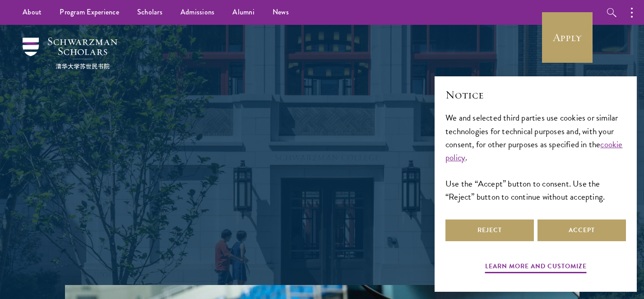 This screenshot has width=644, height=299. I want to click on img: Schwarzman Scholars, so click(70, 53).